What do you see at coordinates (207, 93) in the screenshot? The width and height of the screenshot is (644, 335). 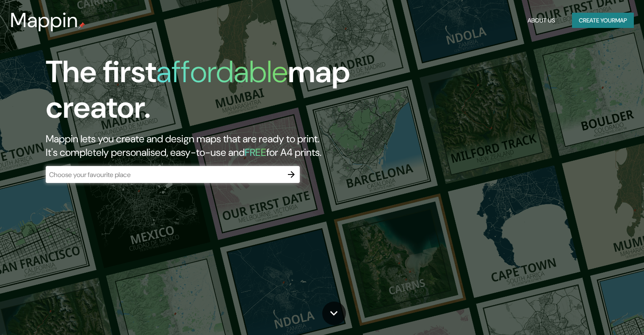 I see `h1: The first map creator.` at bounding box center [207, 93].